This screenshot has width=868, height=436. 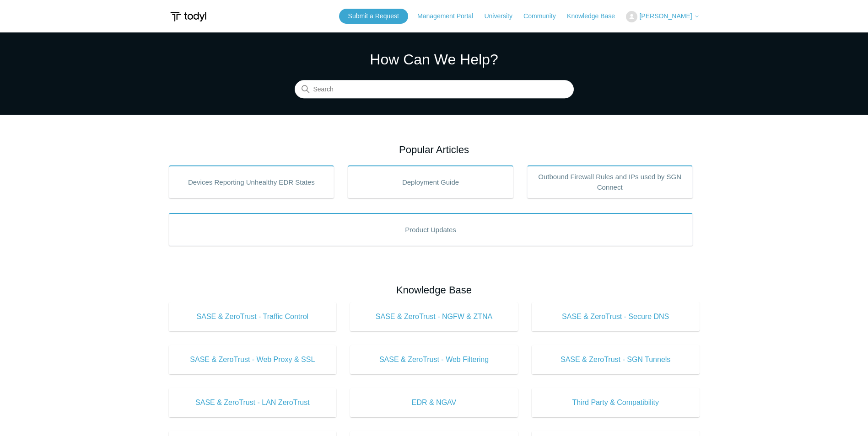 What do you see at coordinates (188, 16) in the screenshot?
I see `img: Todyl Support Center Help Center home page` at bounding box center [188, 16].